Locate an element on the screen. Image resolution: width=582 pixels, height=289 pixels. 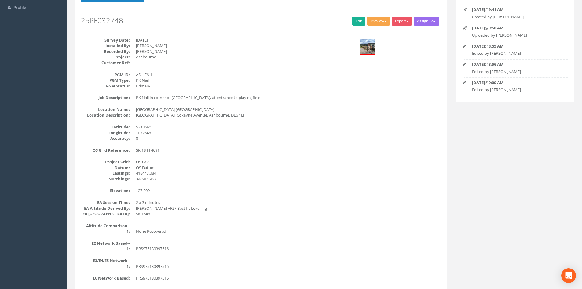
dd: None Recovered is located at coordinates (242, 231).